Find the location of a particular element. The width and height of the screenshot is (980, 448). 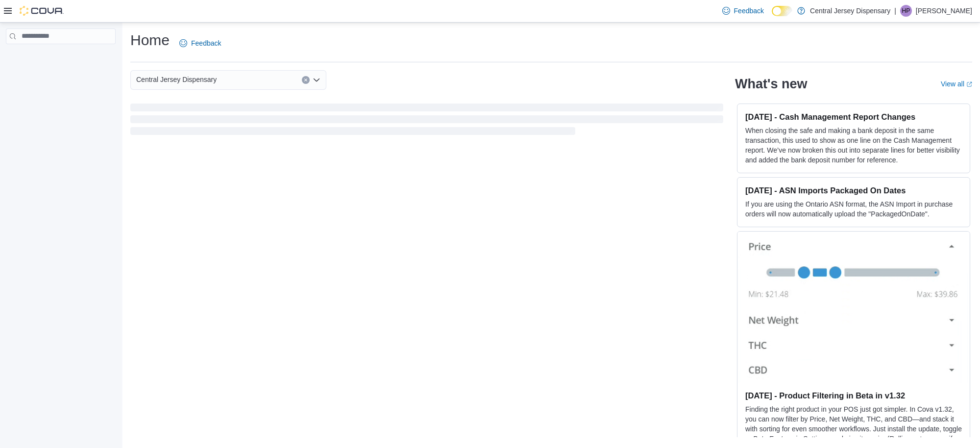

svg: External link is located at coordinates (969, 85).